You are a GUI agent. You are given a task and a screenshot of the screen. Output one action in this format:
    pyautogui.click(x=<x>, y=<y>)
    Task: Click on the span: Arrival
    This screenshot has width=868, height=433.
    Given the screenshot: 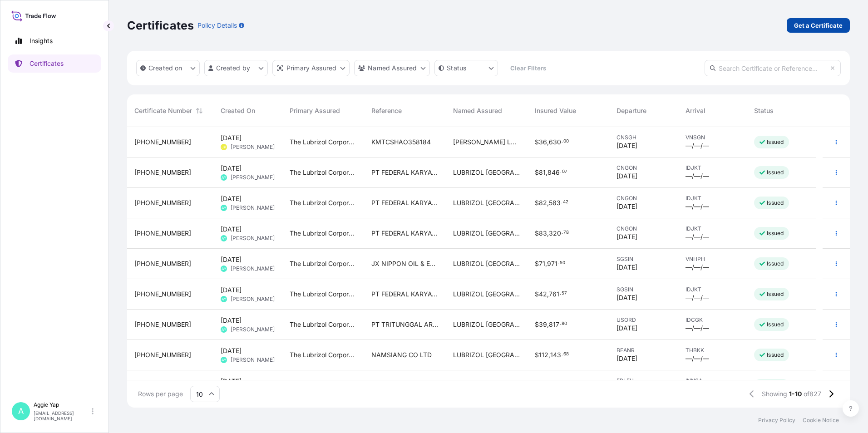 What is the action you would take?
    pyautogui.click(x=695, y=110)
    